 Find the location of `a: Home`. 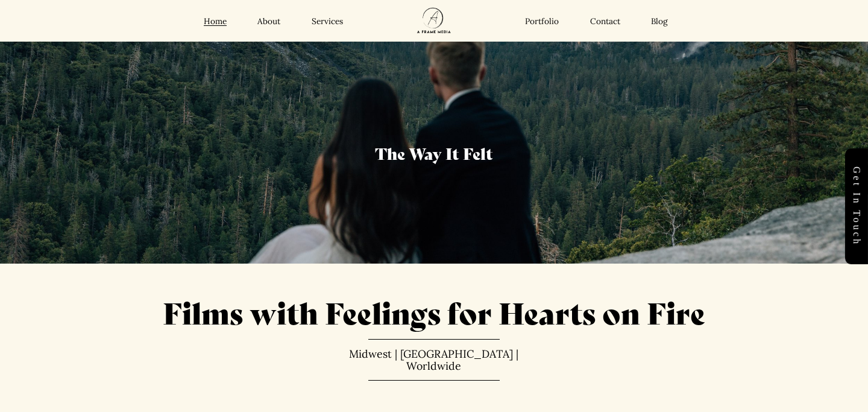

a: Home is located at coordinates (215, 21).